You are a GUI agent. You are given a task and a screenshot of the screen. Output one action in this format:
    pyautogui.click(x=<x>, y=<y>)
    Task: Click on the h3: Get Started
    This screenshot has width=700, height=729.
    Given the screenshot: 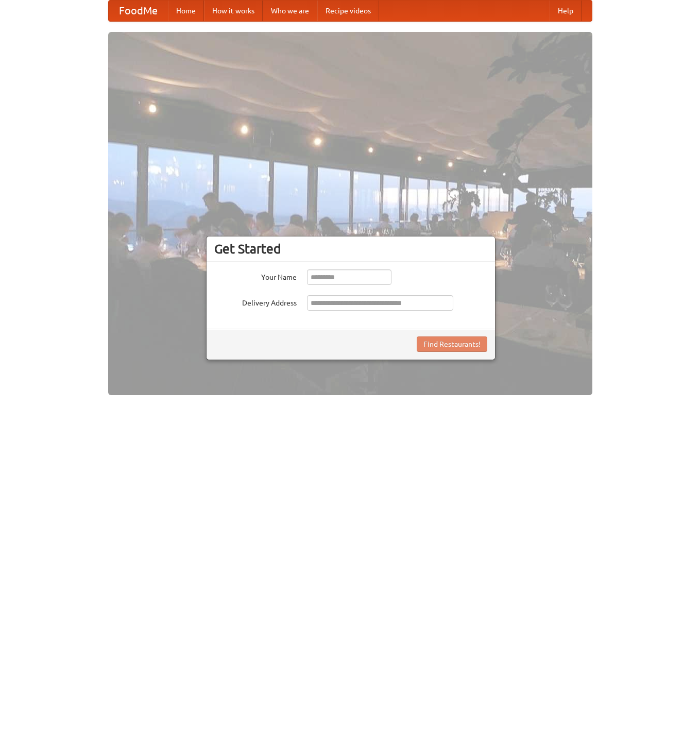 What is the action you would take?
    pyautogui.click(x=351, y=248)
    